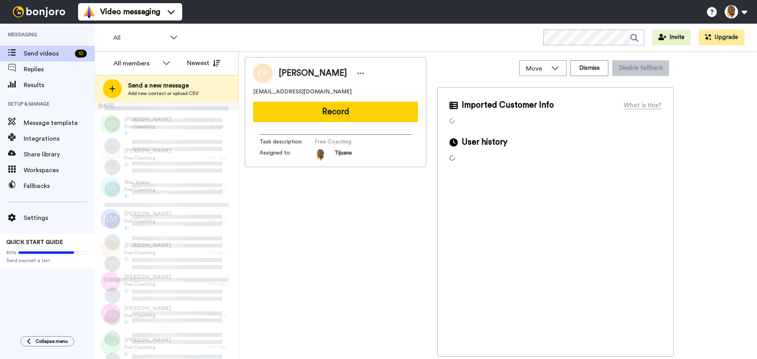  What do you see at coordinates (59, 155) in the screenshot?
I see `span: Share library` at bounding box center [59, 155].